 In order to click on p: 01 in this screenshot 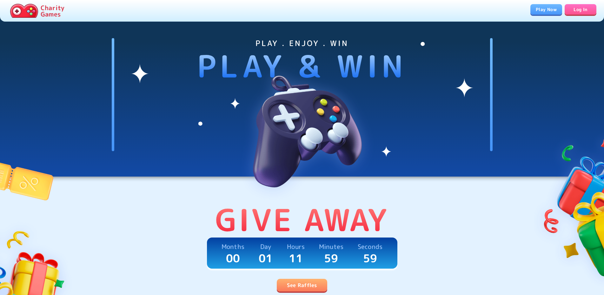, I will do `click(266, 258)`.